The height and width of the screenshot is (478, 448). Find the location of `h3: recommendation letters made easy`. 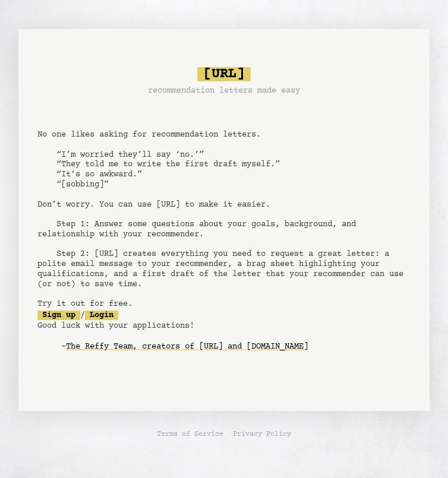

h3: recommendation letters made easy is located at coordinates (224, 91).